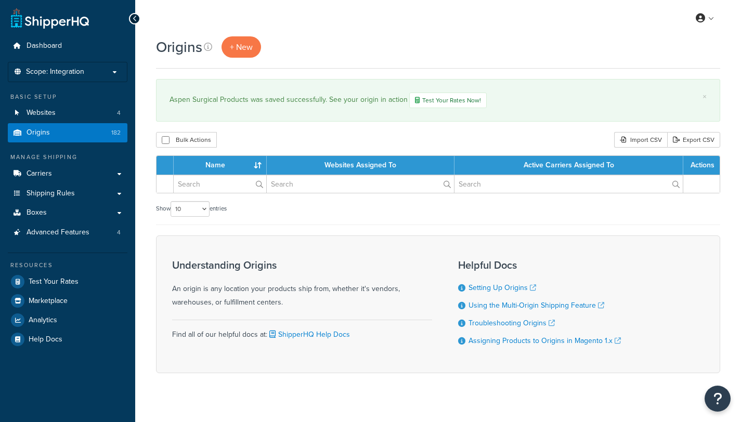 Image resolution: width=741 pixels, height=422 pixels. Describe the element at coordinates (68, 320) in the screenshot. I see `a: Analytics` at that location.